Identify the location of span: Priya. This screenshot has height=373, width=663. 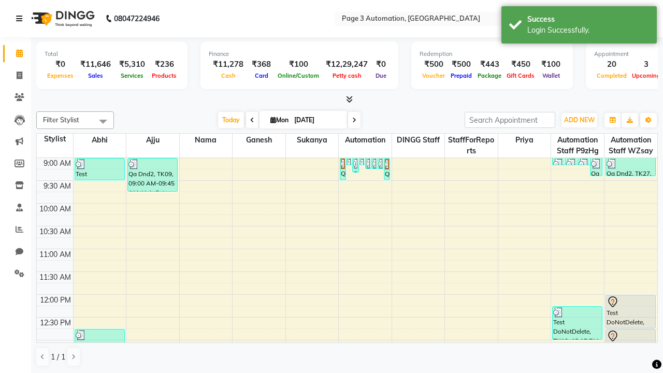
(525, 140).